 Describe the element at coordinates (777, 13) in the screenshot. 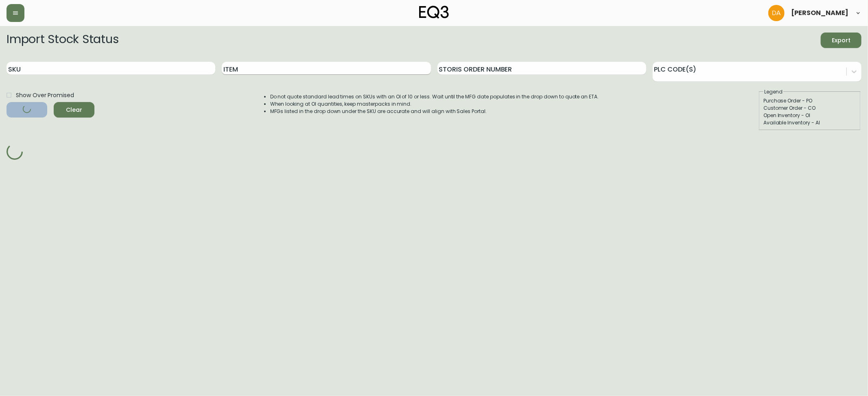

I see `img: dd1a7e8db21a0ac8adbf82b84ca05374` at that location.